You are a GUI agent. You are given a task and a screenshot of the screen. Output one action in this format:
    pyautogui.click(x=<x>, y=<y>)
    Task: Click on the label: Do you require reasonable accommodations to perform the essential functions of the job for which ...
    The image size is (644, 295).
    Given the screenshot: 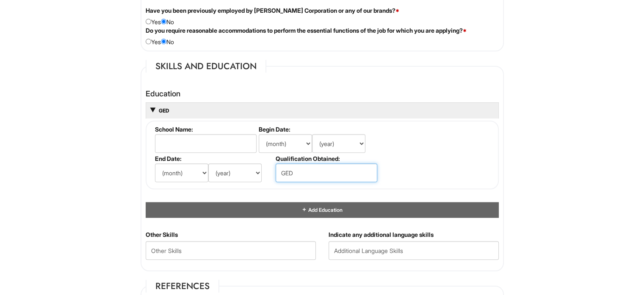 What is the action you would take?
    pyautogui.click(x=306, y=31)
    